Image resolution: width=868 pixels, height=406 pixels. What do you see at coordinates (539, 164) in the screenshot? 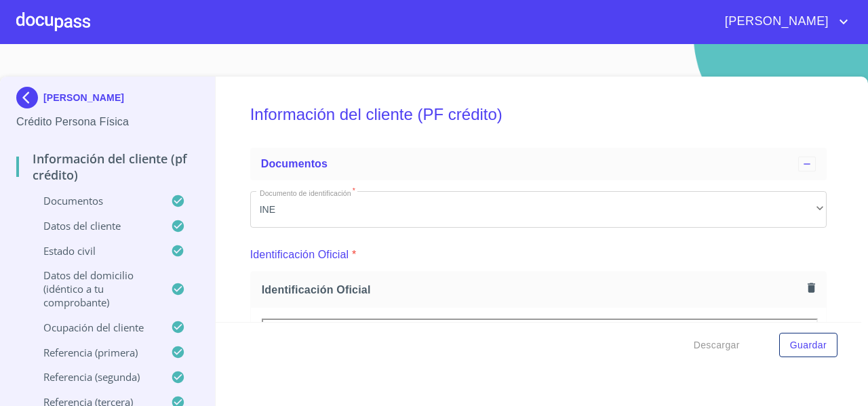
I see `div: Documentos` at bounding box center [539, 164].